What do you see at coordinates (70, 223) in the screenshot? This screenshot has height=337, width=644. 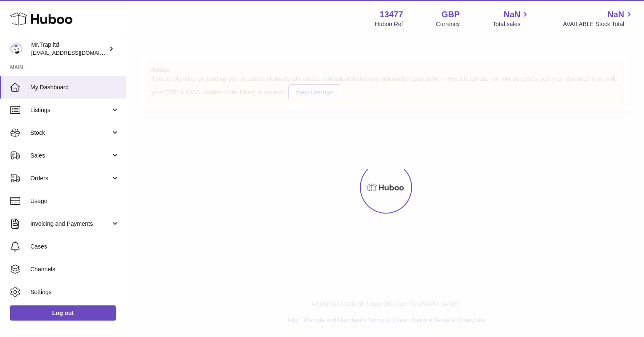 I see `span: Invoicing and Payments` at bounding box center [70, 223].